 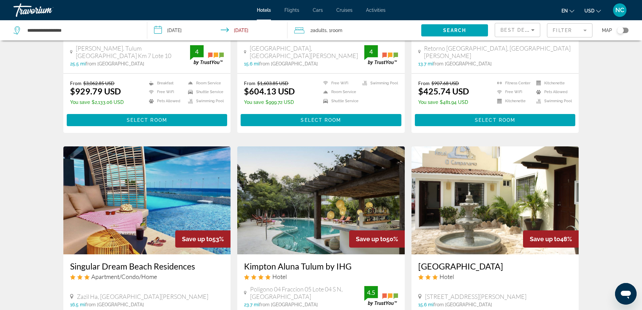 I want to click on p: $2,133.06 USD, so click(x=97, y=102).